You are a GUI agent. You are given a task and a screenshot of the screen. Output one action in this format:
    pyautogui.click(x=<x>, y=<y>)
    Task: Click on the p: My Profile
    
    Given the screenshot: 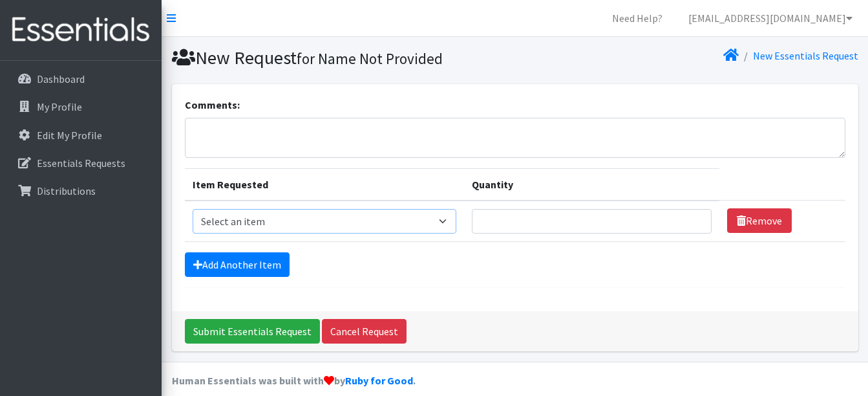 What is the action you would take?
    pyautogui.click(x=60, y=106)
    